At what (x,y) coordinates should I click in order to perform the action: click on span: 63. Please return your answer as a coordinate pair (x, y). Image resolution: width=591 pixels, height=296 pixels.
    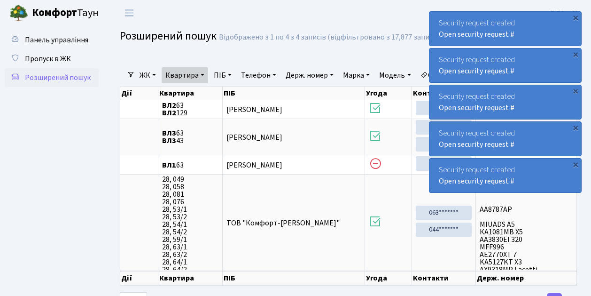
    Looking at the image, I should click on (190, 165).